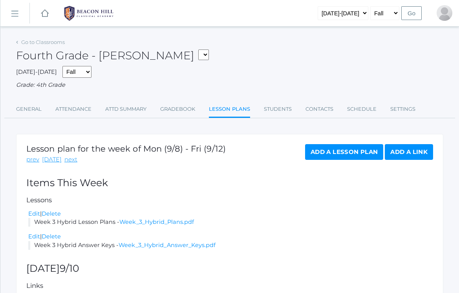  I want to click on a: Attendance, so click(73, 109).